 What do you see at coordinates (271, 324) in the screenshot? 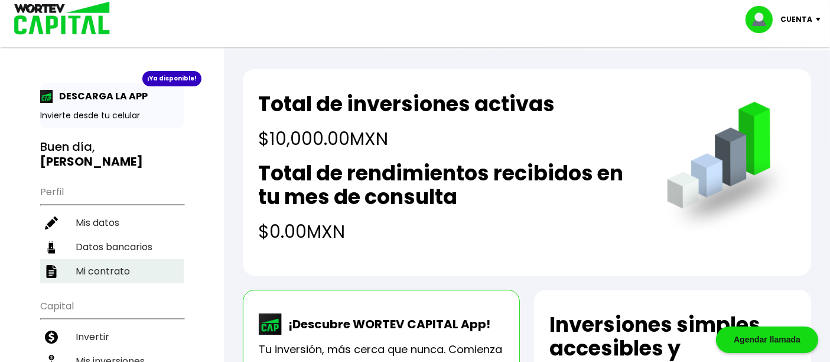
I see `img: wortev-capital-app-icon` at bounding box center [271, 324].